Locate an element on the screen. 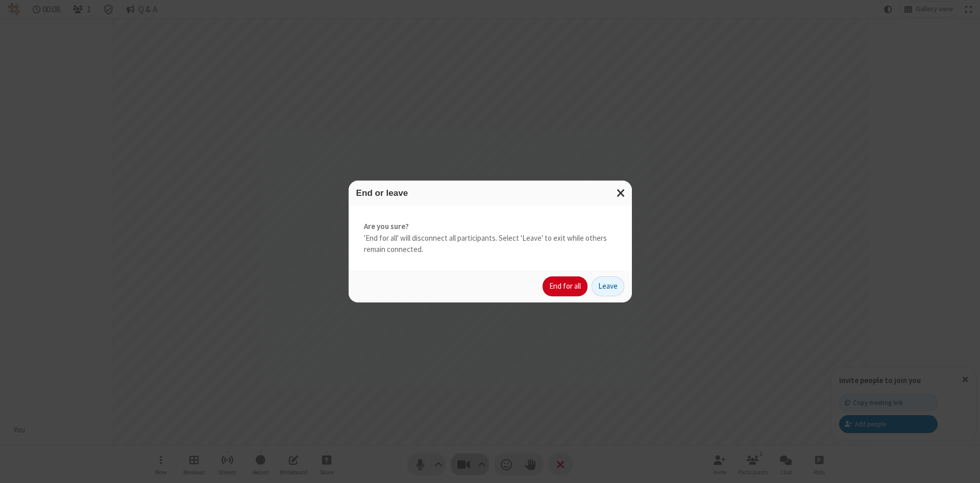 The width and height of the screenshot is (980, 483). strong: Are you sure? is located at coordinates (490, 227).